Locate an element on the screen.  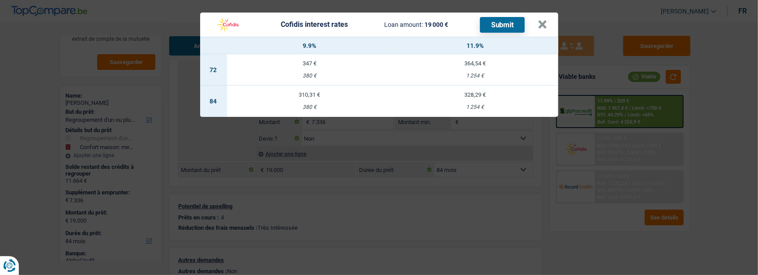
th: 9.9% is located at coordinates (310, 46).